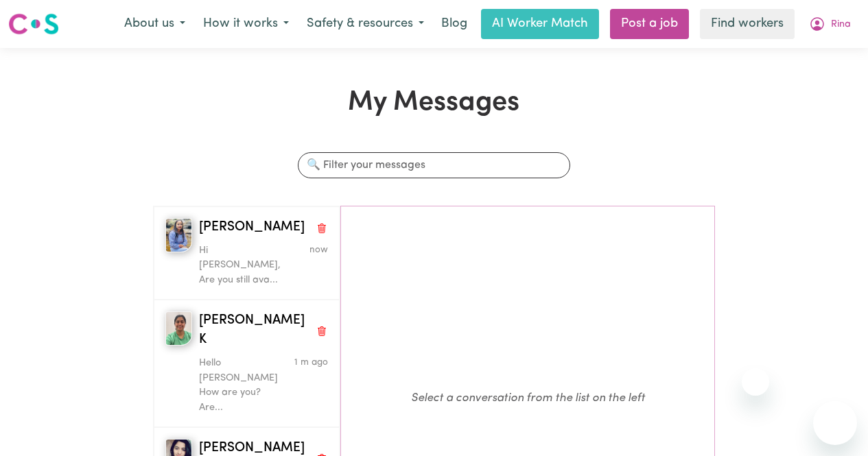 Image resolution: width=868 pixels, height=456 pixels. I want to click on button: About us, so click(155, 24).